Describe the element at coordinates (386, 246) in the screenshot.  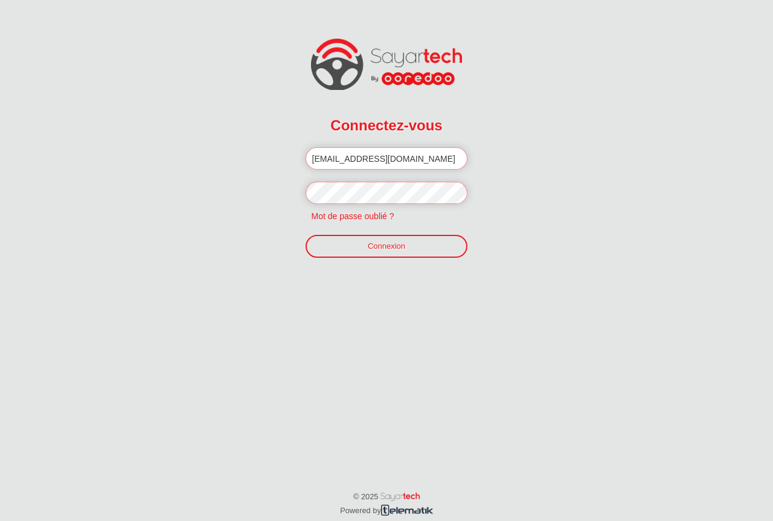
I see `a: Connexion` at that location.